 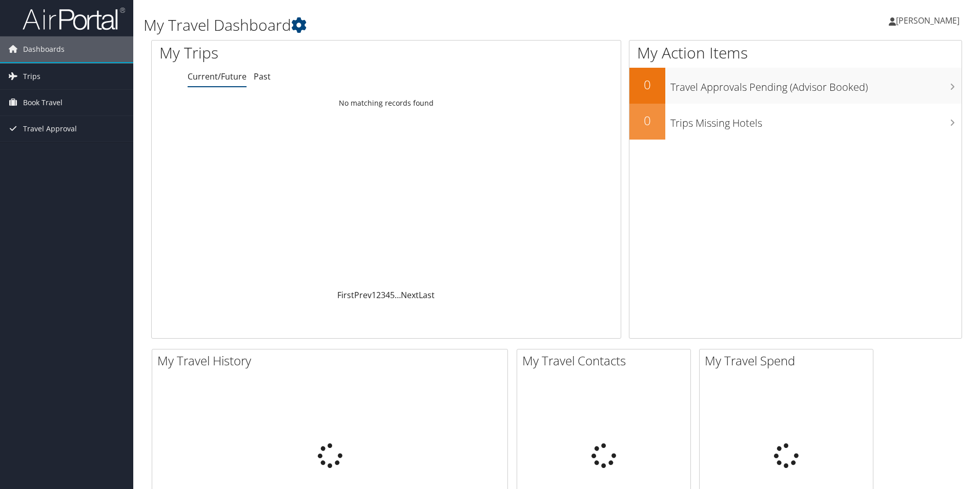 What do you see at coordinates (378, 295) in the screenshot?
I see `a: 2` at bounding box center [378, 295].